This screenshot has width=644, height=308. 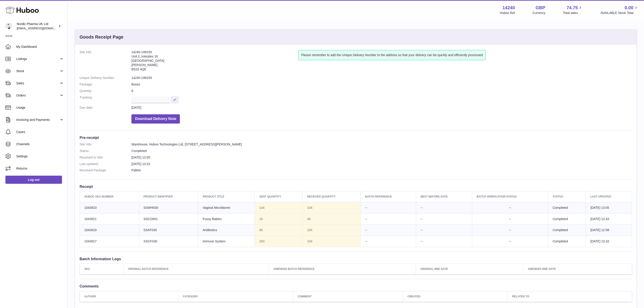 I want to click on span: Listings, so click(x=38, y=59).